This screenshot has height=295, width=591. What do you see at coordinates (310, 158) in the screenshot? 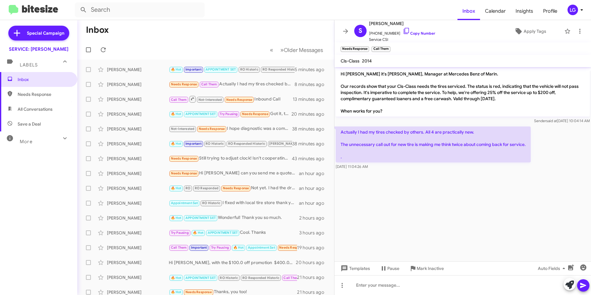
I see `div: 43 minutes ago` at bounding box center [310, 158].